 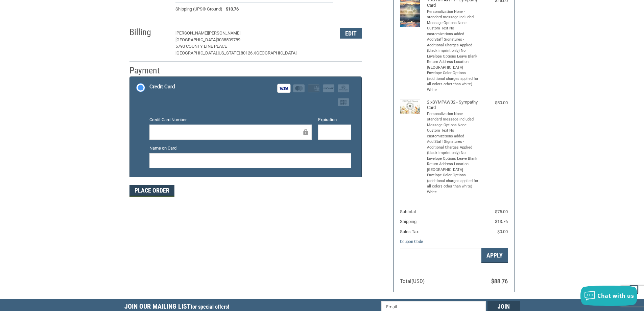 What do you see at coordinates (501, 211) in the screenshot?
I see `span: $75.00` at bounding box center [501, 211].